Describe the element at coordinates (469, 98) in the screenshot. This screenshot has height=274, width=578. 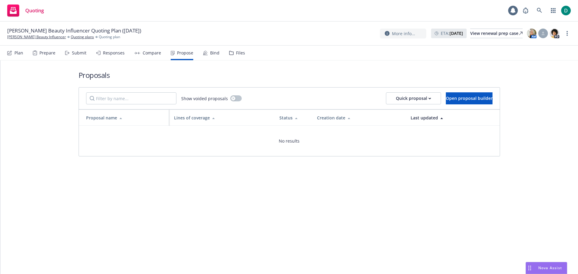
I see `span: Open proposal builder` at that location.